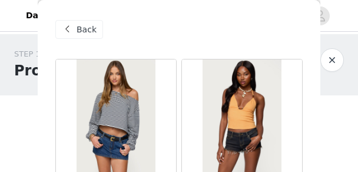 Image resolution: width=358 pixels, height=172 pixels. Describe the element at coordinates (49, 54) in the screenshot. I see `div: STEP 1 OF 5` at that location.